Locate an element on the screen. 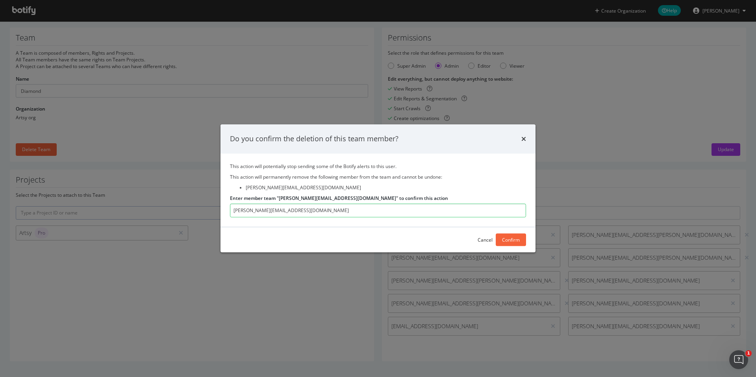 This screenshot has width=756, height=377. div: Confirm is located at coordinates (511, 240).